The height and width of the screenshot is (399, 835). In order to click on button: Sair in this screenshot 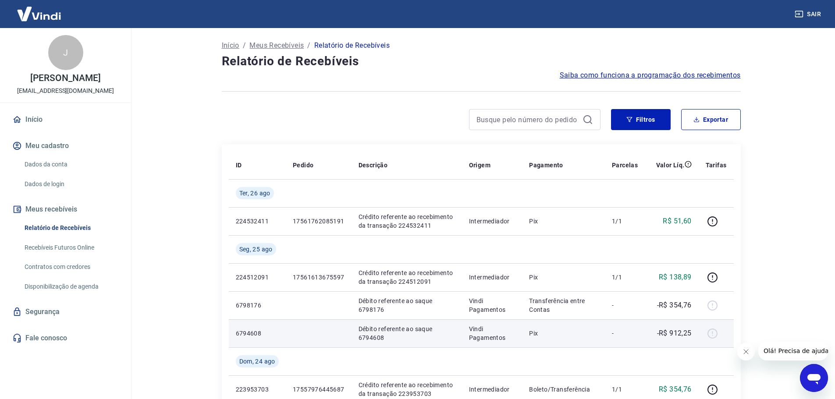, I will do `click(809, 14)`.